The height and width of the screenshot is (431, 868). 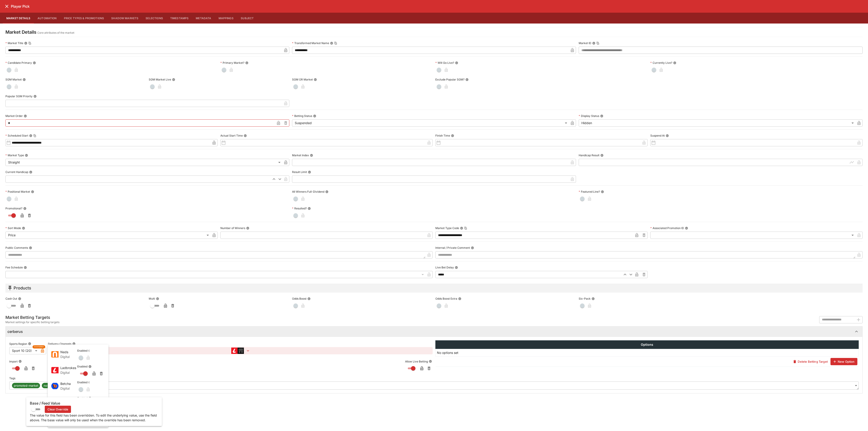 What do you see at coordinates (69, 367) in the screenshot?
I see `span: Ladbrokes` at bounding box center [69, 367].